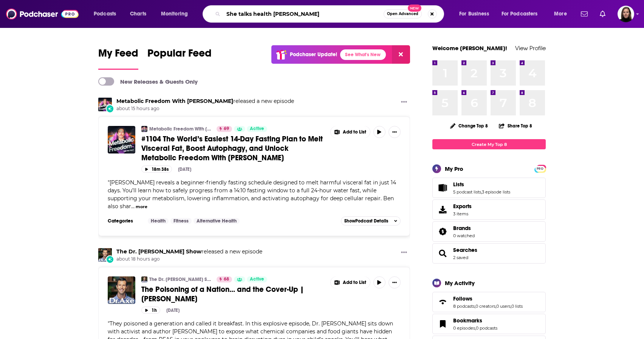  Describe the element at coordinates (362, 55) in the screenshot. I see `a: See What's New` at that location.